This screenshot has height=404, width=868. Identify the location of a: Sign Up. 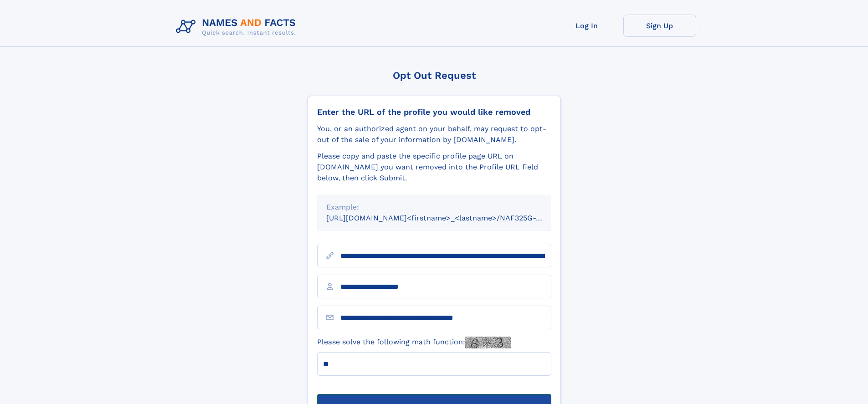
(660, 25).